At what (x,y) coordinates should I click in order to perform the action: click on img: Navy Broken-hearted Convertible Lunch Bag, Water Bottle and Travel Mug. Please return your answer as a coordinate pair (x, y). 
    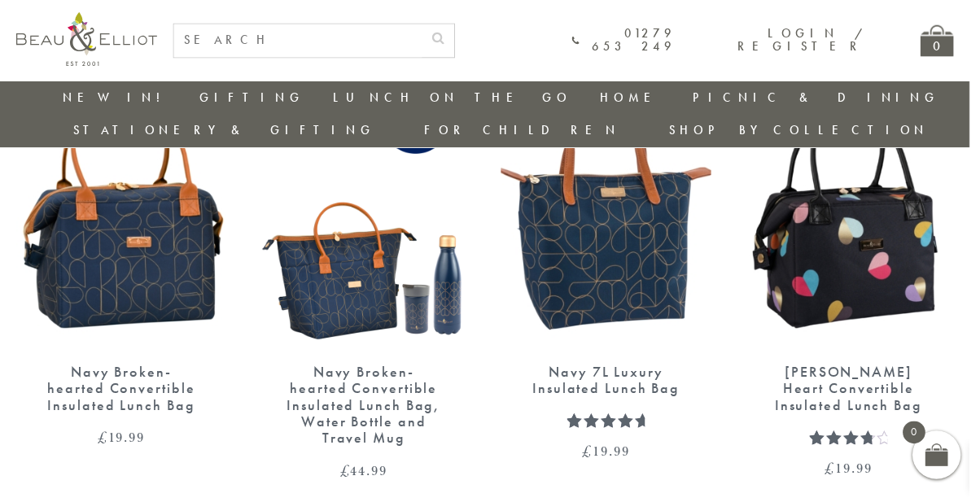
    Looking at the image, I should click on (367, 213).